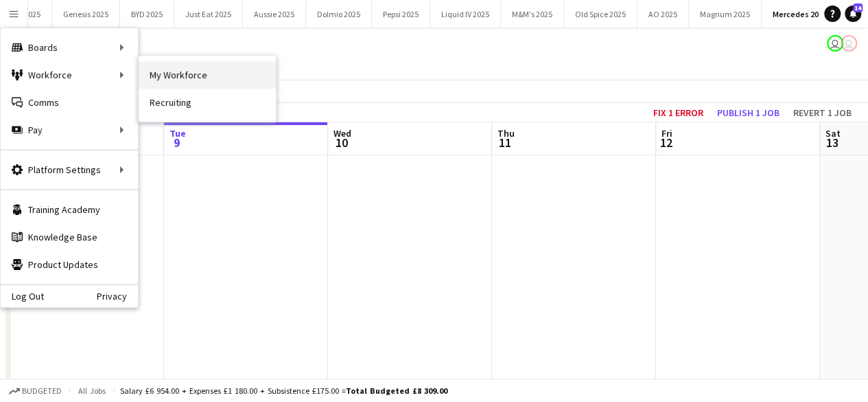  Describe the element at coordinates (69, 265) in the screenshot. I see `a: Product Updates` at that location.